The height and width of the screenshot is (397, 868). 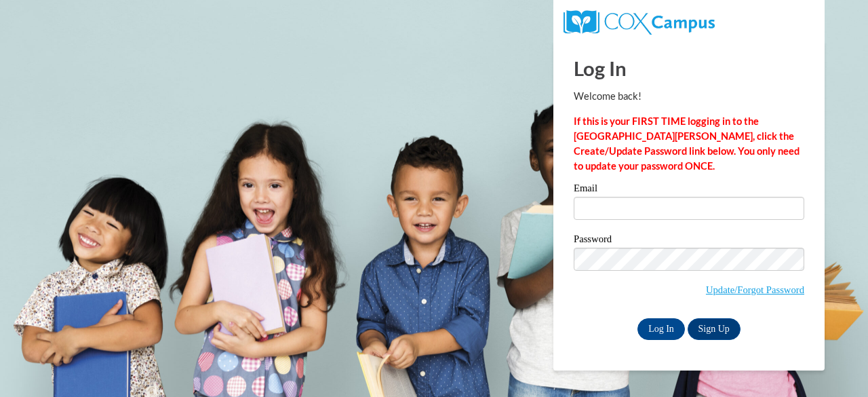 What do you see at coordinates (689, 97) in the screenshot?
I see `p: Welcome back!` at bounding box center [689, 97].